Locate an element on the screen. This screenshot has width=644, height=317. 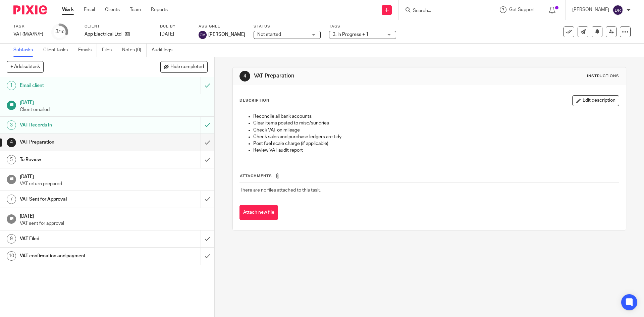
h1: VAT Sent for Approval is located at coordinates (78, 199).